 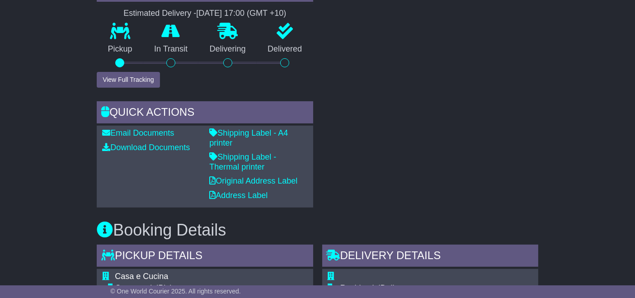 What do you see at coordinates (128, 80) in the screenshot?
I see `button: View Full Tracking` at bounding box center [128, 80].